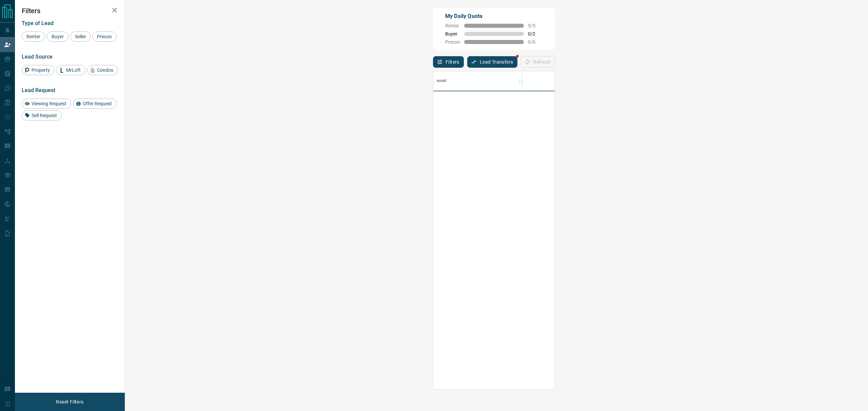 The width and height of the screenshot is (868, 411). I want to click on div: Renter, so click(33, 36).